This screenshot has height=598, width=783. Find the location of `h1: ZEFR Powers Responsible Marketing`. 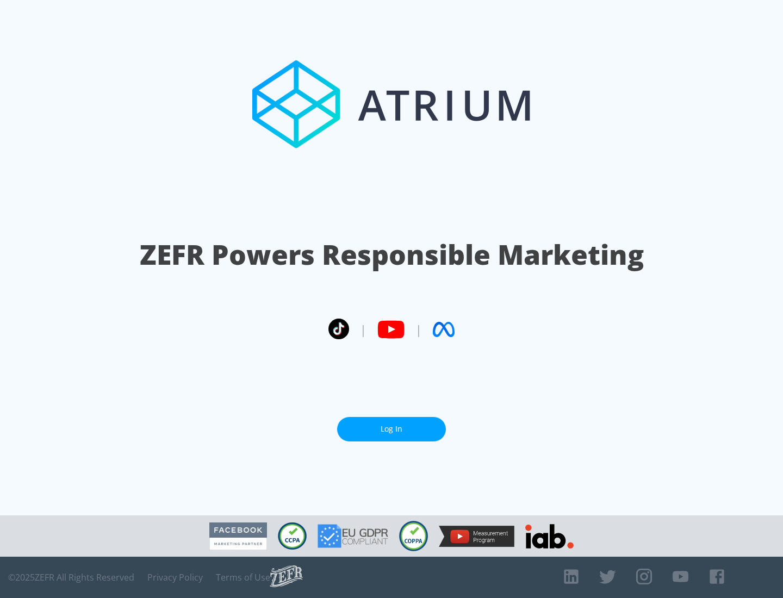

h1: ZEFR Powers Responsible Marketing is located at coordinates (391, 254).